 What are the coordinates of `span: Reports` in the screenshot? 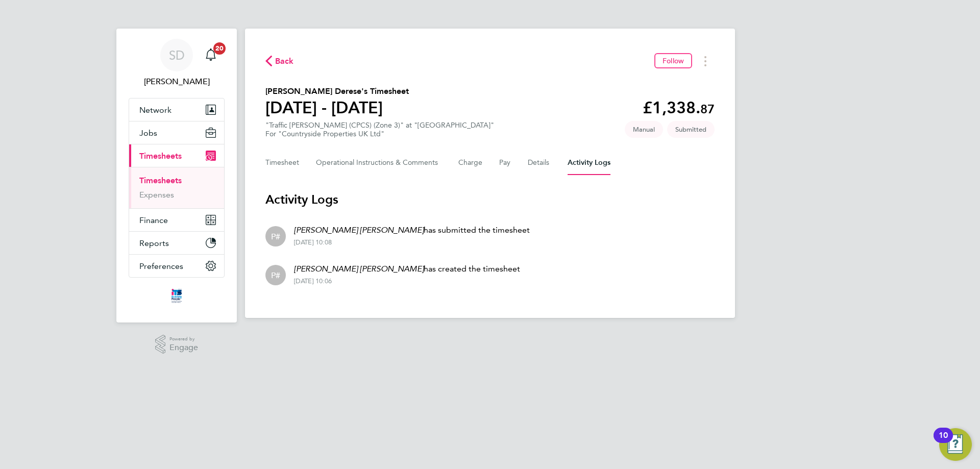 It's located at (154, 243).